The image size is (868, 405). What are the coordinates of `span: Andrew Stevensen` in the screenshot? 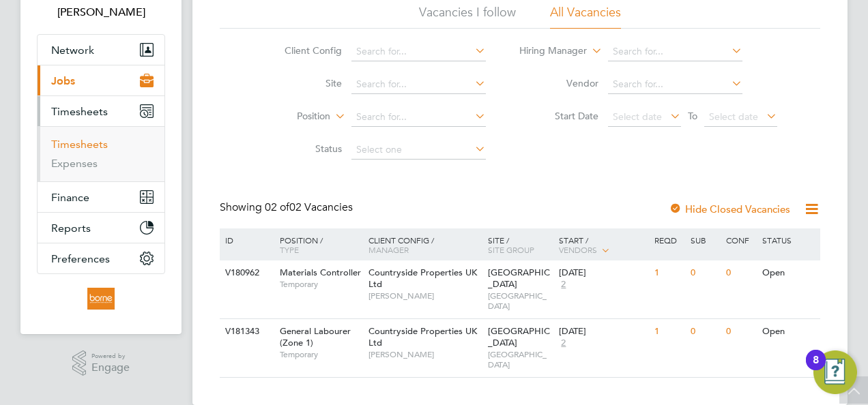 It's located at (101, 13).